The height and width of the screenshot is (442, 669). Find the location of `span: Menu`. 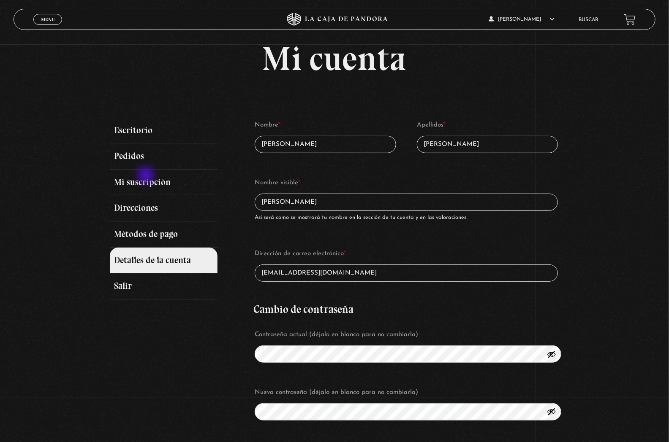

span: Menu is located at coordinates (48, 19).